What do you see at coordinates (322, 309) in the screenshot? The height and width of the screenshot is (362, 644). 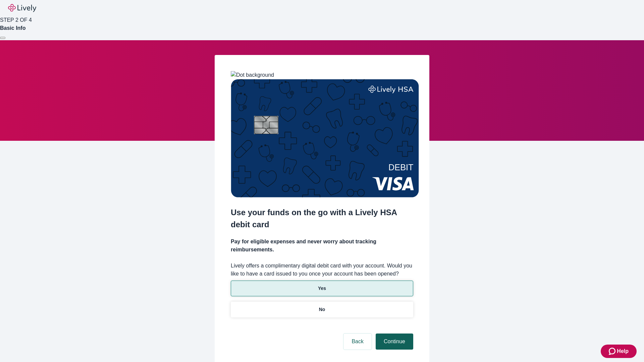 I see `button: No` at bounding box center [322, 309].